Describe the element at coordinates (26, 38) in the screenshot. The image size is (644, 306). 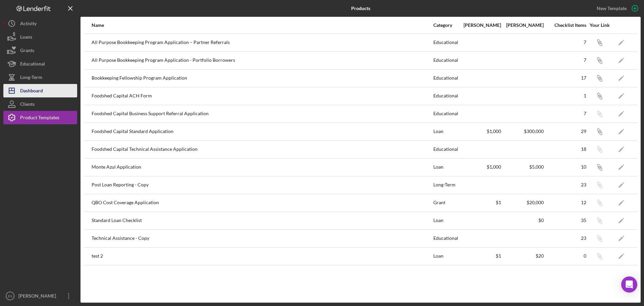
I see `div: Loans` at that location.